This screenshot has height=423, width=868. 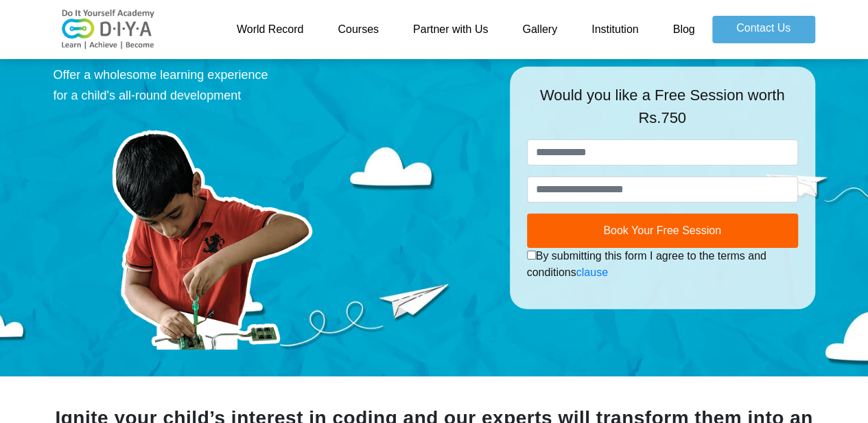 What do you see at coordinates (592, 272) in the screenshot?
I see `a: clause` at bounding box center [592, 272].